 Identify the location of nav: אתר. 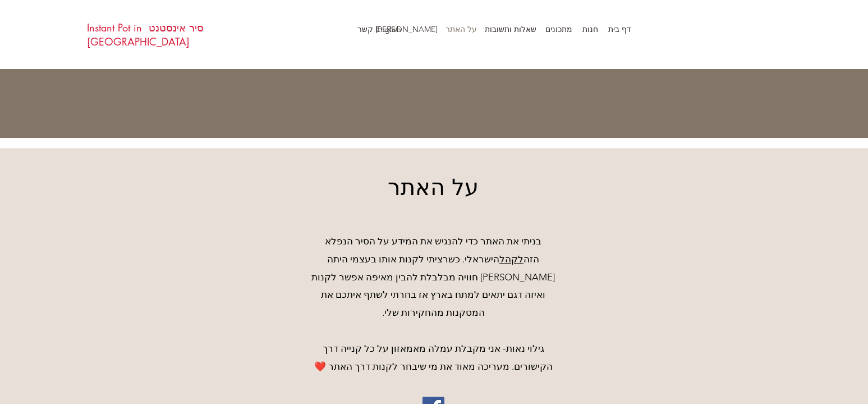
(491, 29).